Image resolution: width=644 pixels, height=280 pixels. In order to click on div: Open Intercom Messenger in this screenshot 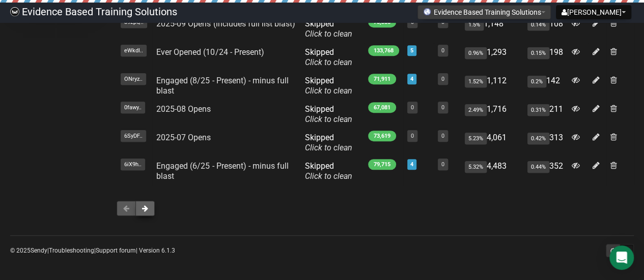, I will do `click(622, 258)`.